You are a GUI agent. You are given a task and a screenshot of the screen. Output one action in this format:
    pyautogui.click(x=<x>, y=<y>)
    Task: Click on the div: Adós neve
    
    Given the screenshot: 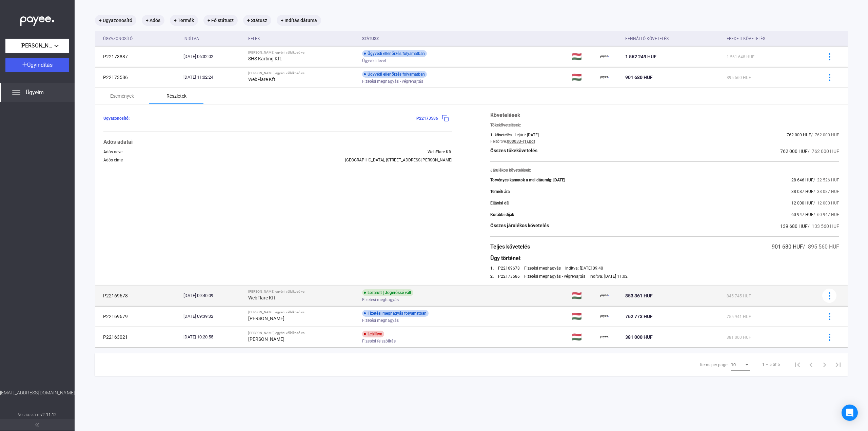 What is the action you would take?
    pyautogui.click(x=113, y=152)
    